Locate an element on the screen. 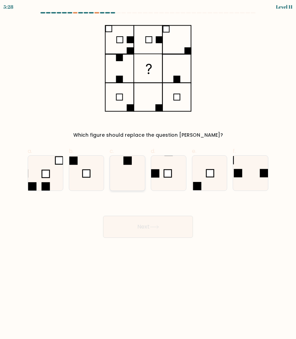 This screenshot has width=296, height=339. div: Level 11 is located at coordinates (284, 7).